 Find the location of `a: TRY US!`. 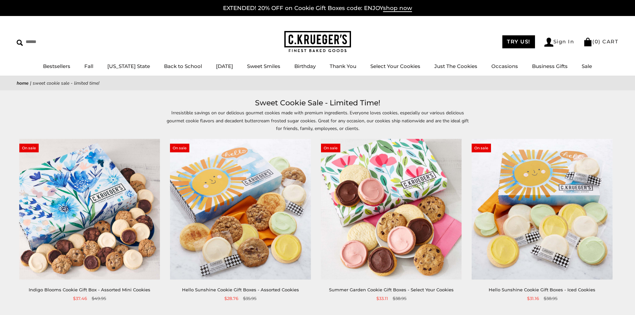

a: TRY US! is located at coordinates (518, 42).